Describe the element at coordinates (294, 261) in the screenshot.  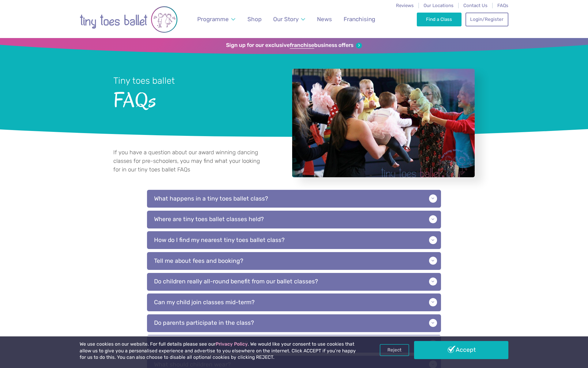
I see `p: Tell me about fees and booking?` at that location.